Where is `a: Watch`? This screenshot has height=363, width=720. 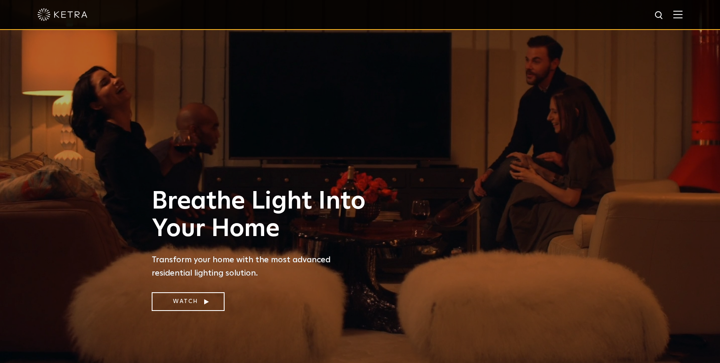
a: Watch is located at coordinates (188, 302).